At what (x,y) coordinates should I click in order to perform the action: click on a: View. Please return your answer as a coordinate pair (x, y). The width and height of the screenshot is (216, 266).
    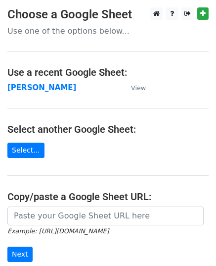
    Looking at the image, I should click on (134, 88).